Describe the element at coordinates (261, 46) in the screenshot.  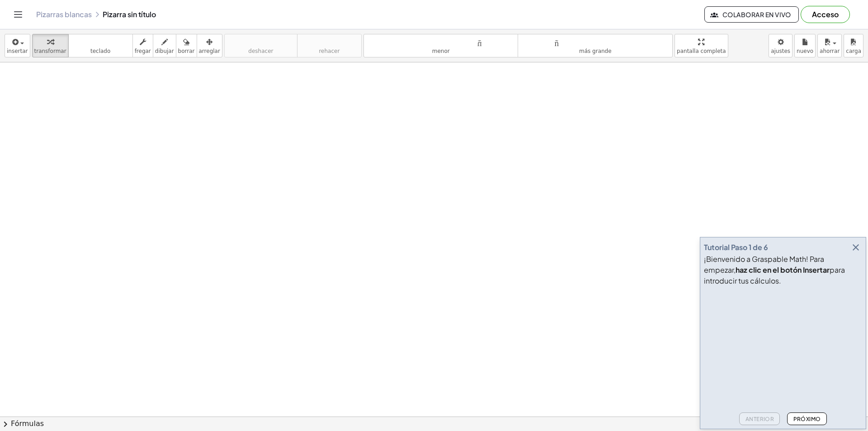
I see `button: deshacerdeshacer` at that location.